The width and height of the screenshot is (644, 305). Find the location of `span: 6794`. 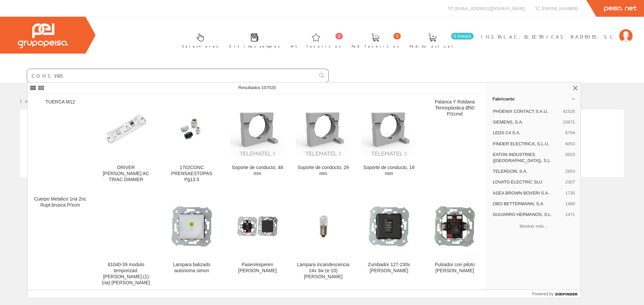

span: 6794 is located at coordinates (570, 133).